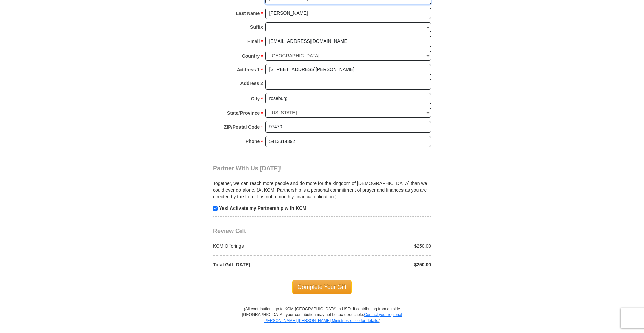 The height and width of the screenshot is (333, 644). Describe the element at coordinates (251, 83) in the screenshot. I see `strong: Address 2` at that location.